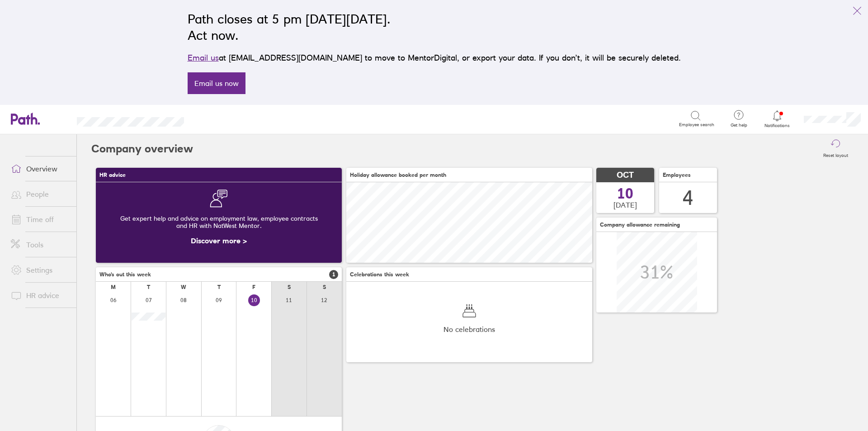 The height and width of the screenshot is (431, 868). I want to click on span: Notifications, so click(777, 126).